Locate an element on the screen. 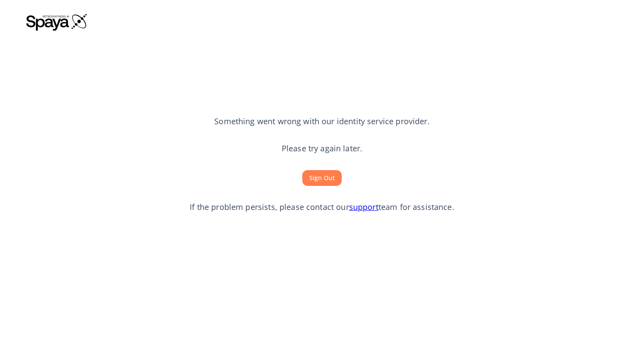 The height and width of the screenshot is (349, 644). p: If the problem persists, please contact our team for assistance. is located at coordinates (322, 208).